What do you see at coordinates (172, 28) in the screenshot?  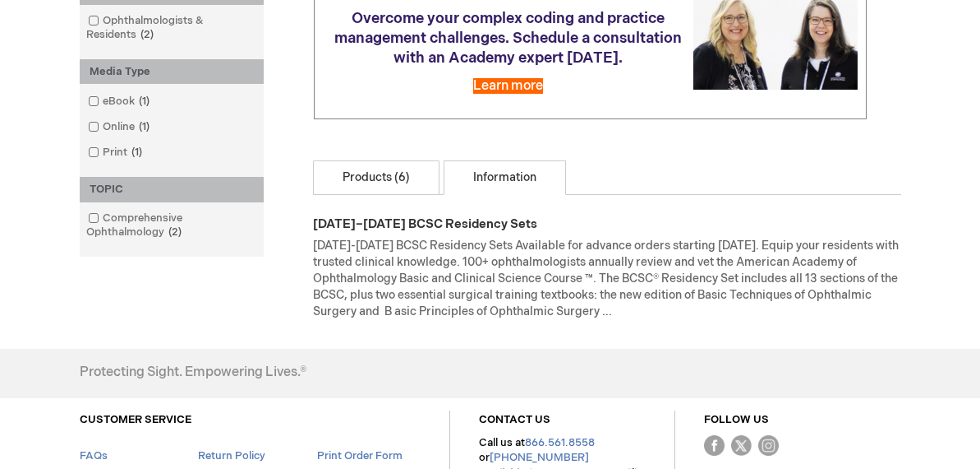 I see `a: Ophthalmologists & Residents2` at bounding box center [172, 28].